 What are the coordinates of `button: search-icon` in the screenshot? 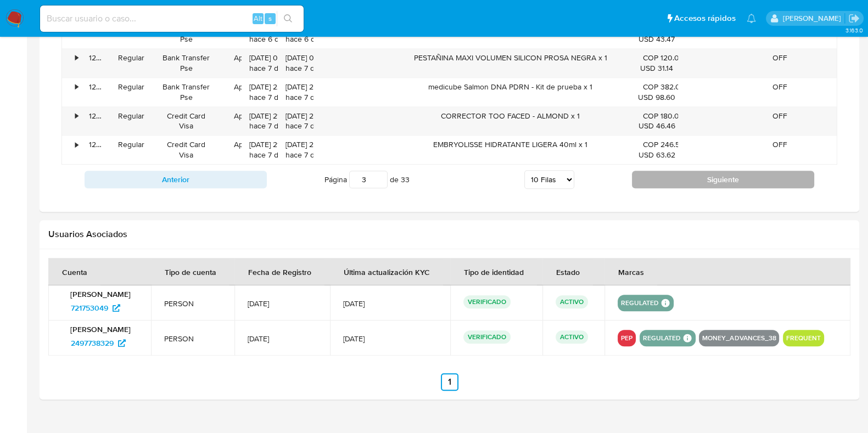 It's located at (287, 19).